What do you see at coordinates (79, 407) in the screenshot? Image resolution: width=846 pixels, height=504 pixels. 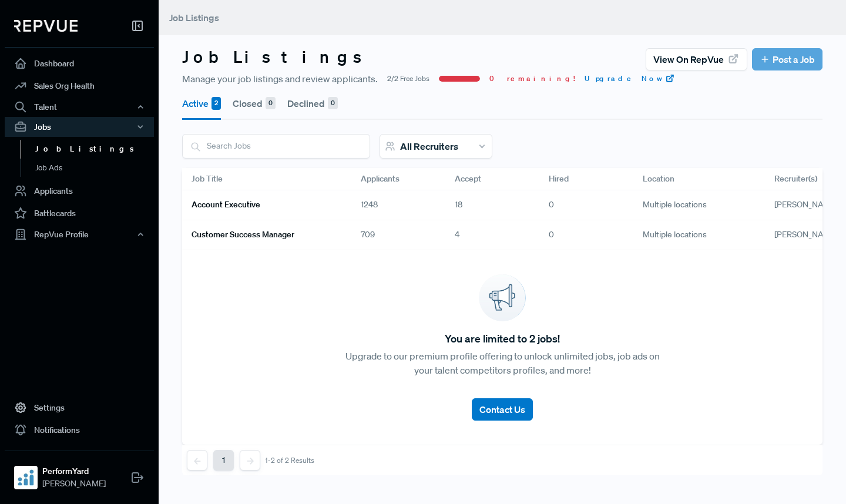 I see `a: Settings` at bounding box center [79, 407].